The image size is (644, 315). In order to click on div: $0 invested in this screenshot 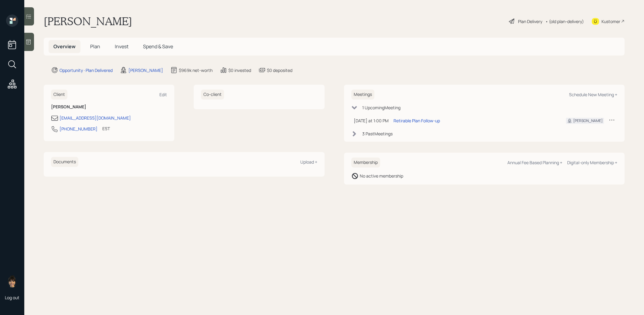, I will do `click(240, 70)`.